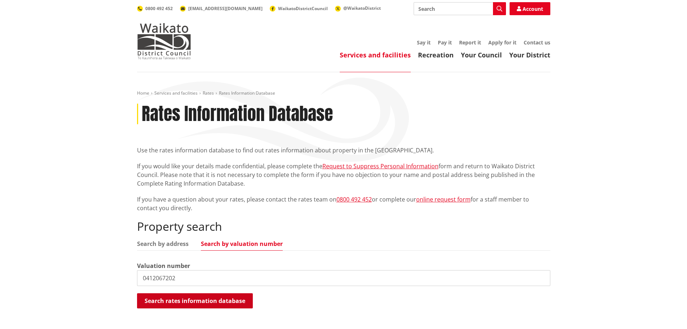  Describe the element at coordinates (380, 166) in the screenshot. I see `a: Request to Suppress Personal Information` at that location.